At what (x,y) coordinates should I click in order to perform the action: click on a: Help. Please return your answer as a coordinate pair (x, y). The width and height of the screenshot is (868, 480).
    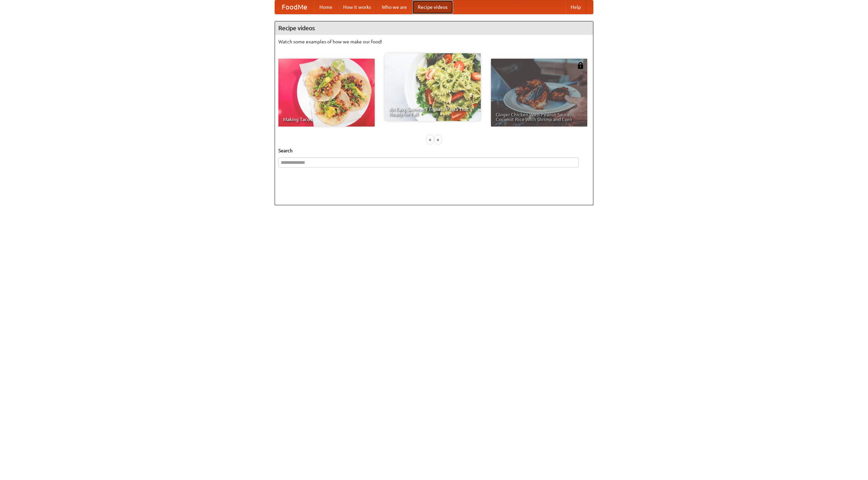
    Looking at the image, I should click on (576, 7).